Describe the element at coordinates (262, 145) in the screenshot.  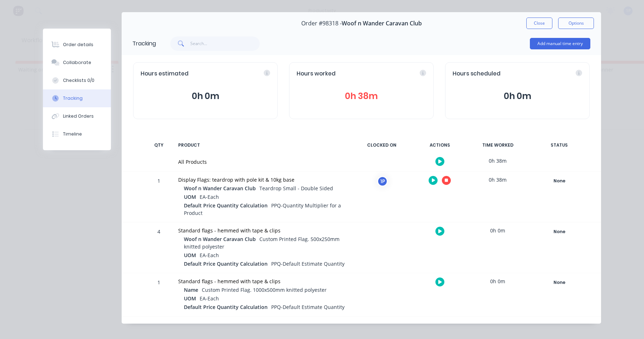
I see `div: PRODUCT` at that location.